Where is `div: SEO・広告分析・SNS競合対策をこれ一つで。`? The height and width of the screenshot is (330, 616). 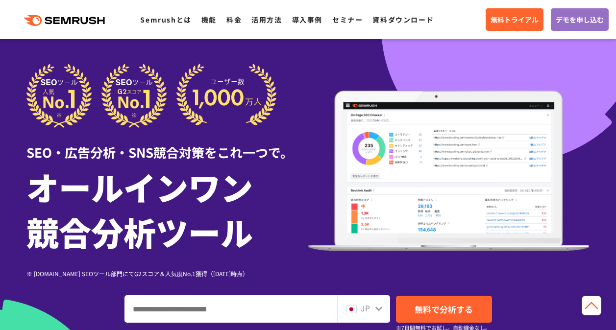 div: SEO・広告分析・SNS競合対策をこれ一つで。 is located at coordinates (167, 145).